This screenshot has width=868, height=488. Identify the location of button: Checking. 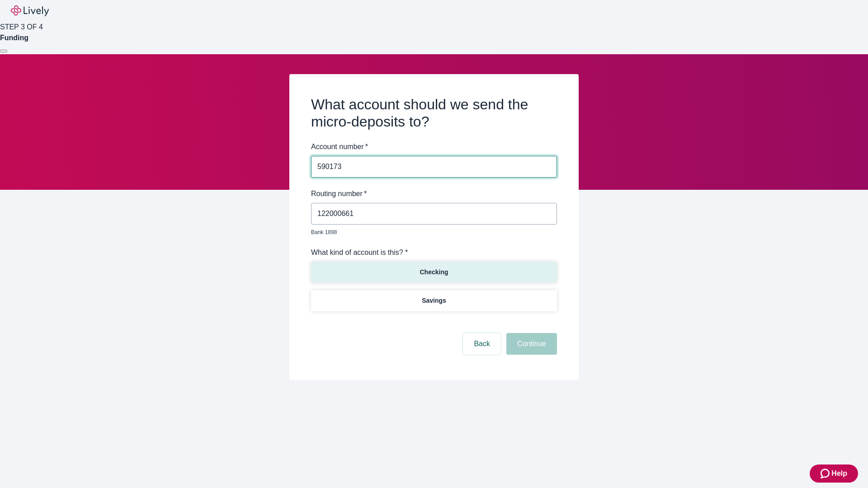
(434, 272).